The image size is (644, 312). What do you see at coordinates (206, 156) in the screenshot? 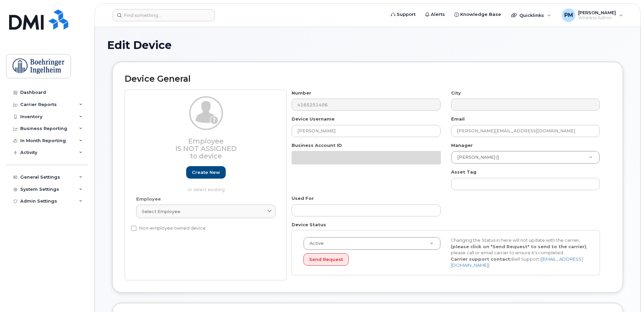
I see `span: to device` at bounding box center [206, 156].